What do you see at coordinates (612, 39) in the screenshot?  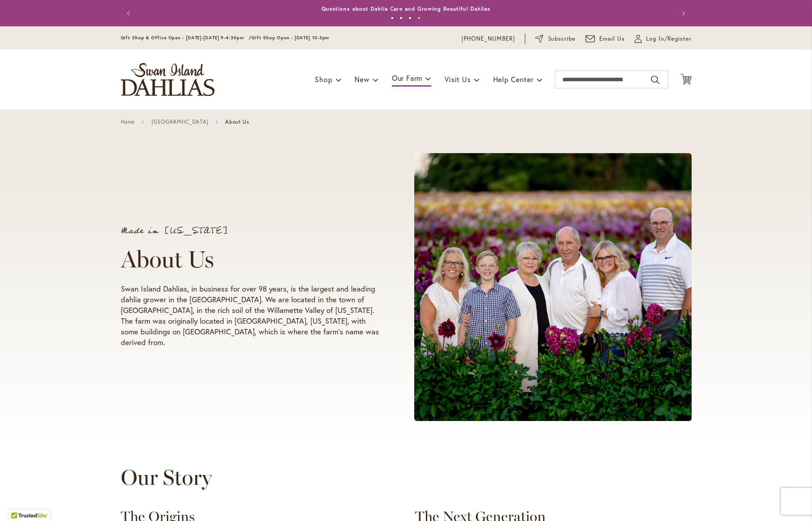 I see `span: Email Us` at bounding box center [612, 39].